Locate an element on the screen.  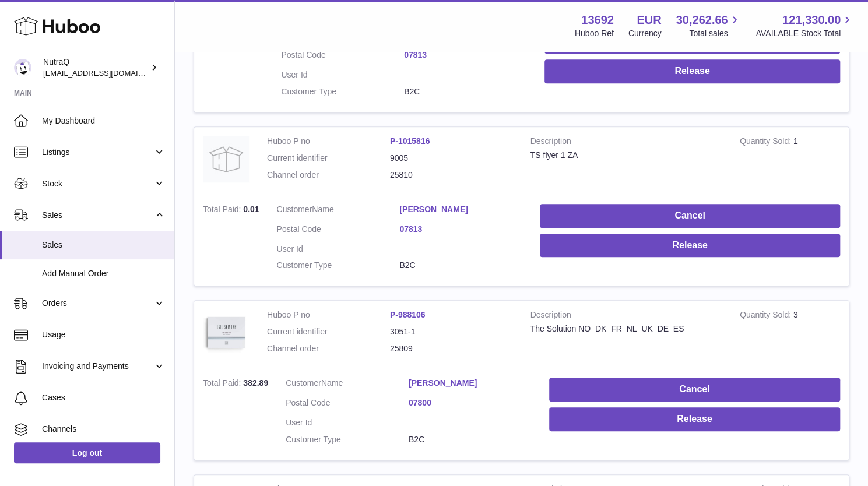
span: Channels is located at coordinates (104, 429).